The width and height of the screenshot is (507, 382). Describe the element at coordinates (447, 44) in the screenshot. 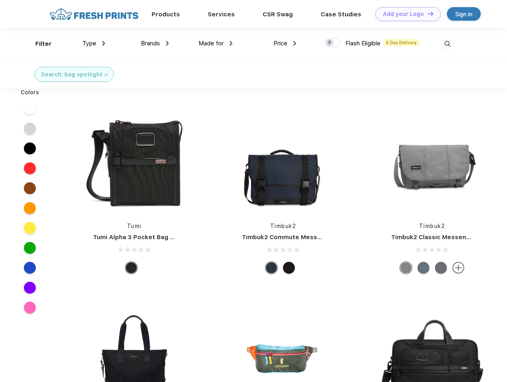

I see `img: desktop_search.svg` at that location.